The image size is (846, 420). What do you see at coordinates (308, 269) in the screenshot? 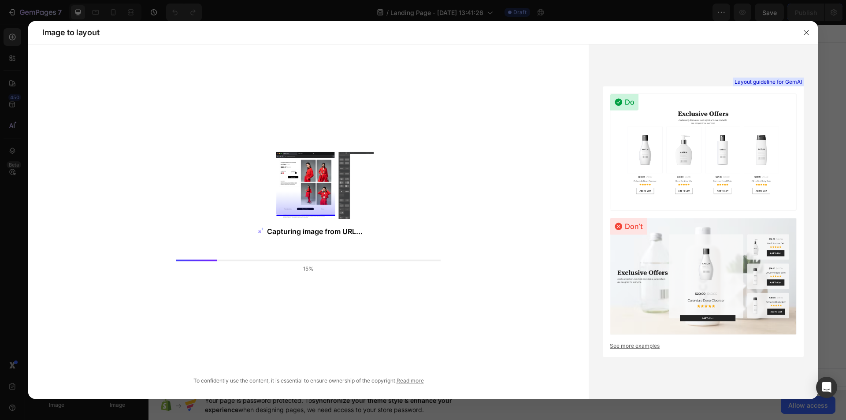
I see `span: 15%` at bounding box center [308, 269].